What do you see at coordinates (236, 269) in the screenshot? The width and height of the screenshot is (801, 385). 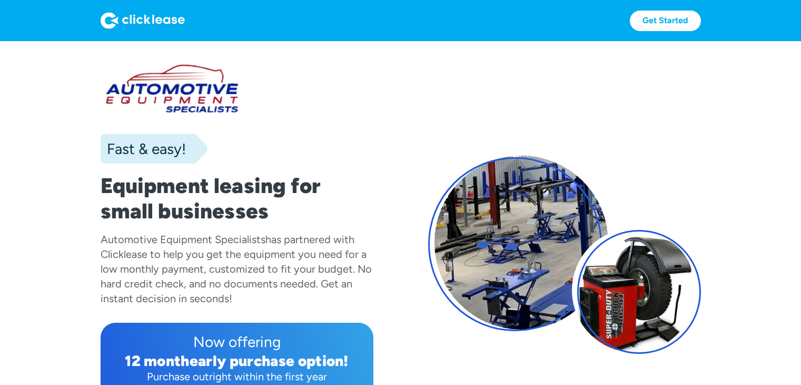 I see `div: has partnered with Clicklease to help you get the equipment you need for a low monthly payment, c...` at bounding box center [236, 269].